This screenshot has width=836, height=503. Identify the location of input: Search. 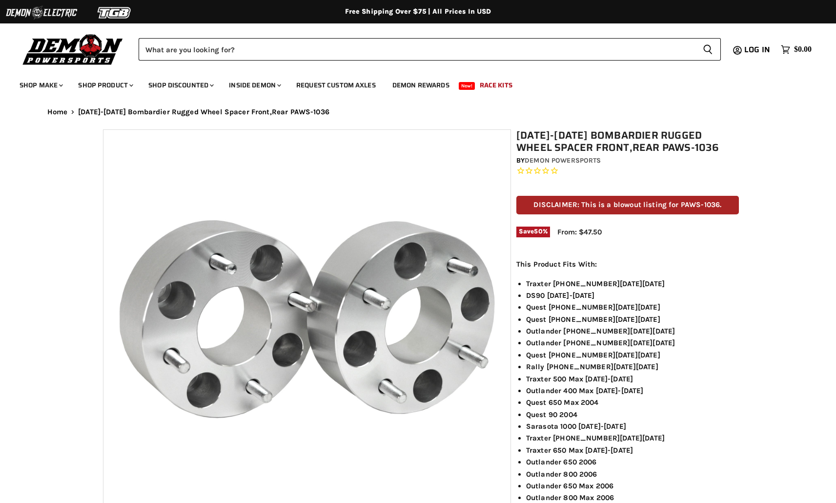
(417, 49).